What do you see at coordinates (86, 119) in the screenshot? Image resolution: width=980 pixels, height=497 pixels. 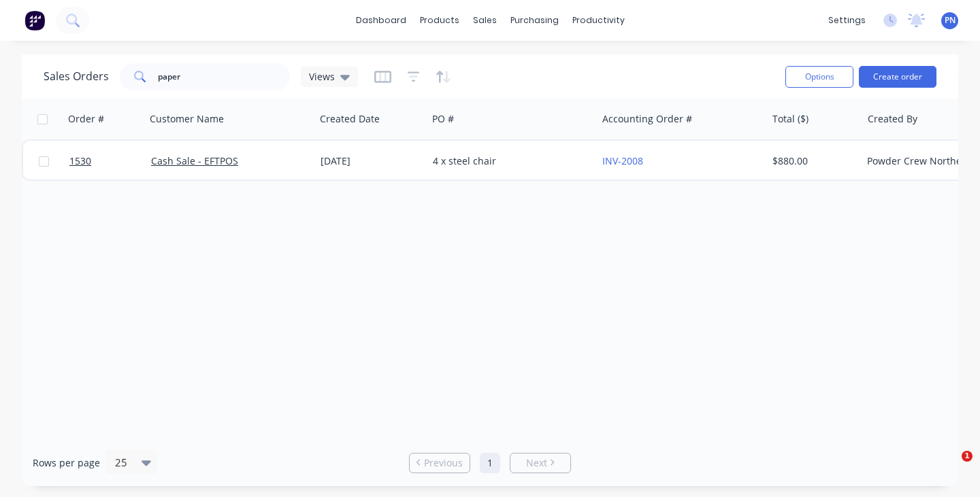 I see `div: Order #` at bounding box center [86, 119].